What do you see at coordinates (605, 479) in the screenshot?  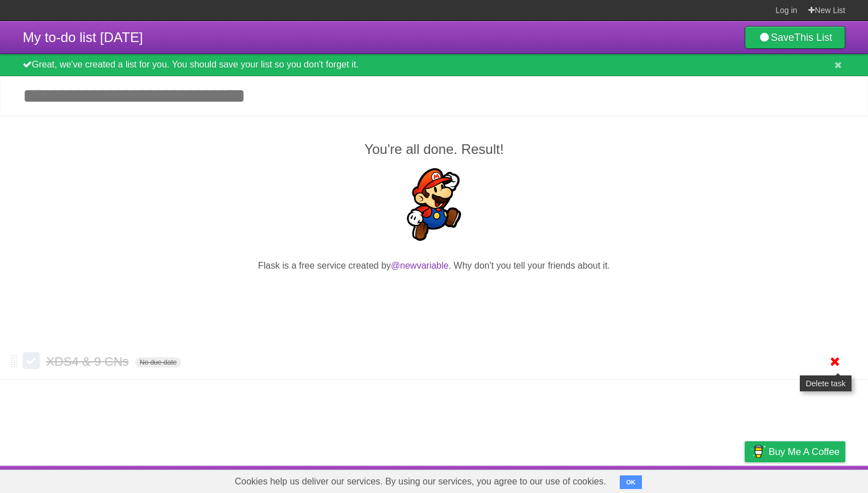 I see `a: About` at bounding box center [605, 479].